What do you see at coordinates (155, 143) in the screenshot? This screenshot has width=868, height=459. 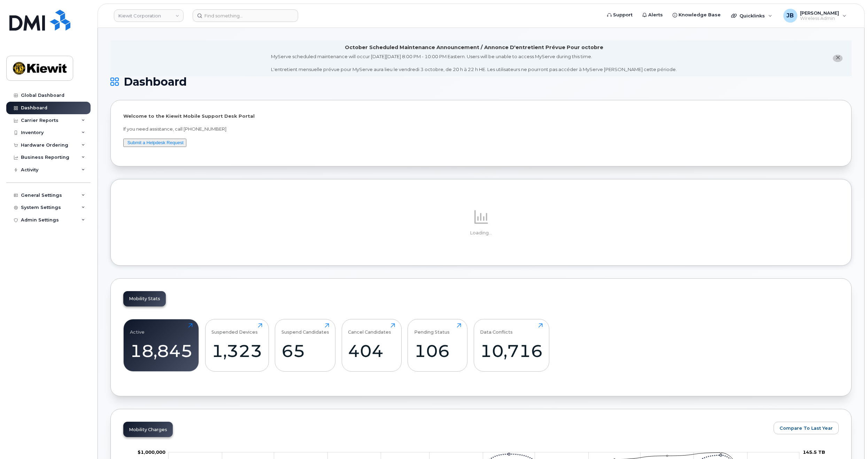 I see `button: Submit a Helpdesk Request` at bounding box center [155, 143].